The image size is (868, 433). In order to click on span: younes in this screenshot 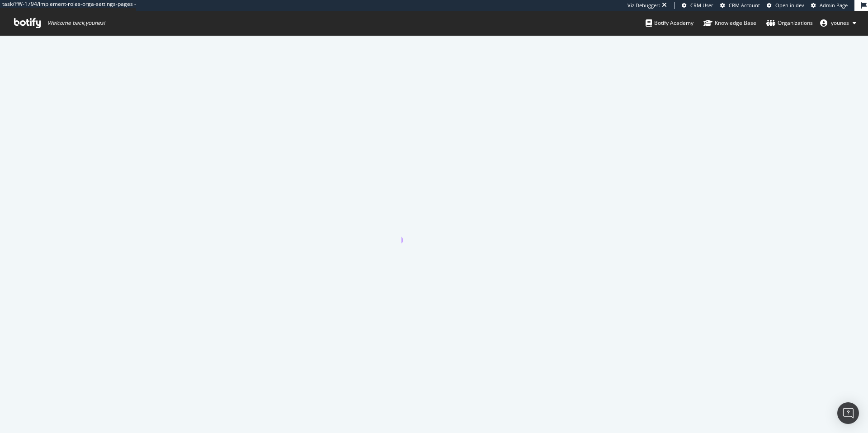, I will do `click(840, 23)`.